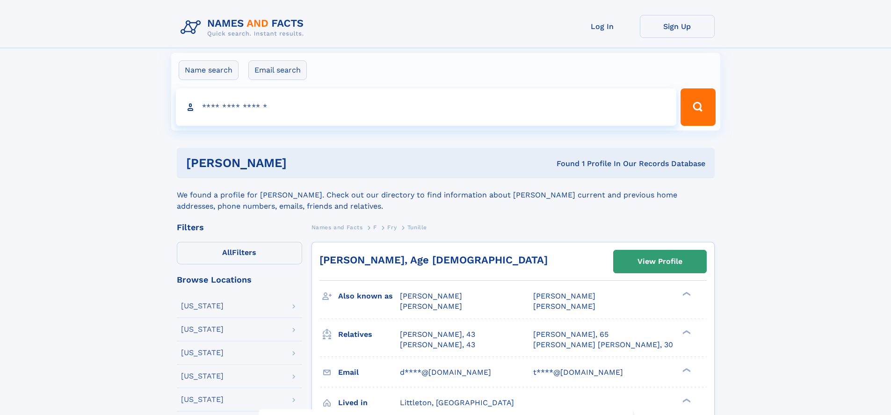 This screenshot has width=891, height=415. I want to click on span: F, so click(375, 227).